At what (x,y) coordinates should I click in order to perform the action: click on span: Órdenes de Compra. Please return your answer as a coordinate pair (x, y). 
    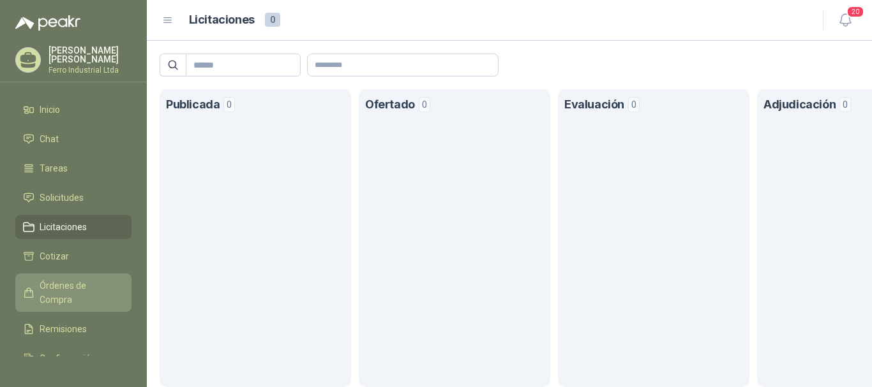
    Looking at the image, I should click on (79, 293).